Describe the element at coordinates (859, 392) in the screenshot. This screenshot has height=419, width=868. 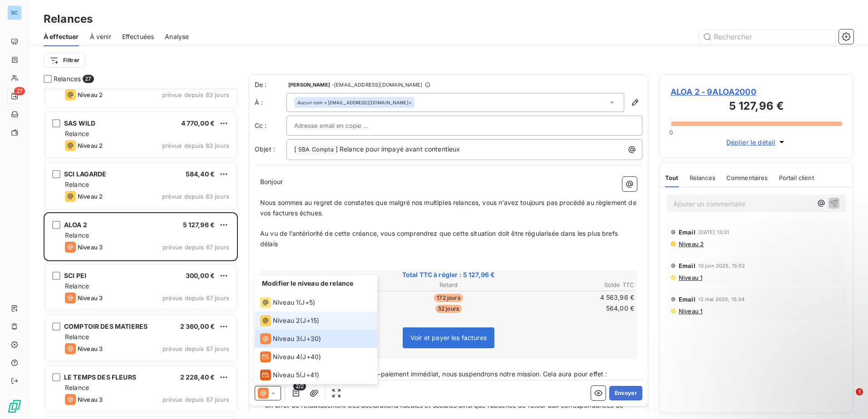
I see `span: 1` at that location.